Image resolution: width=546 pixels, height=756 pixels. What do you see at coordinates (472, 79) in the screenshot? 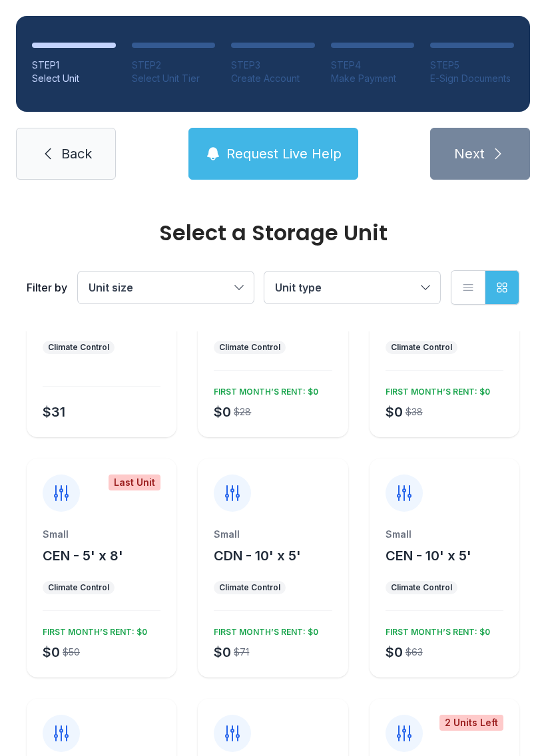
I see `div: E-Sign Documents` at bounding box center [472, 79].